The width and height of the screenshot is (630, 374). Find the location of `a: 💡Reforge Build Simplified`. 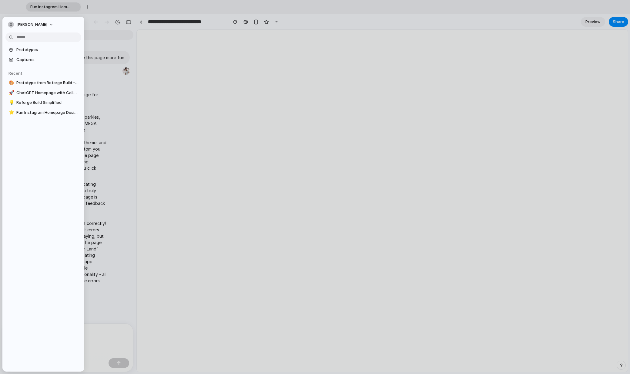

a: 💡Reforge Build Simplified is located at coordinates (43, 103).